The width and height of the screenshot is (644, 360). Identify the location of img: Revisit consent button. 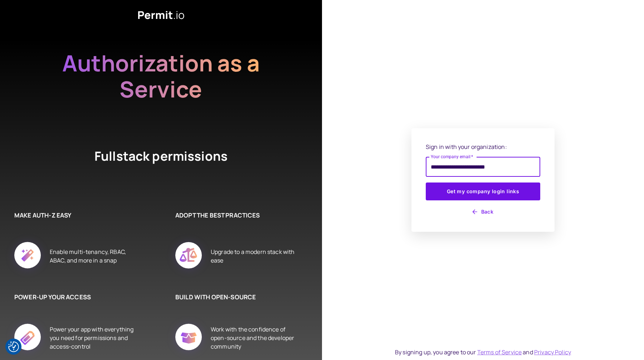
(14, 347).